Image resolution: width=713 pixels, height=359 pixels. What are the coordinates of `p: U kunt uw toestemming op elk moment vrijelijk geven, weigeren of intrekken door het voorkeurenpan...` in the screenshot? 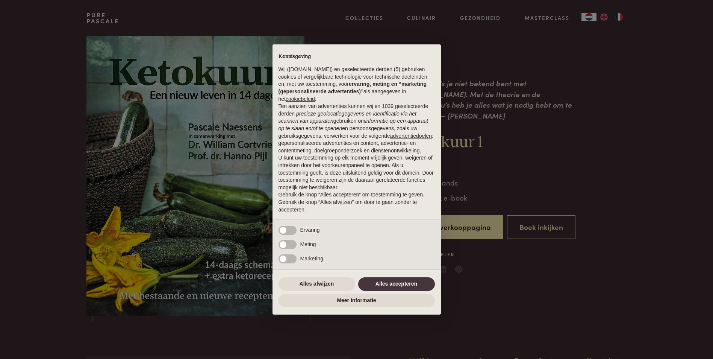 It's located at (357, 173).